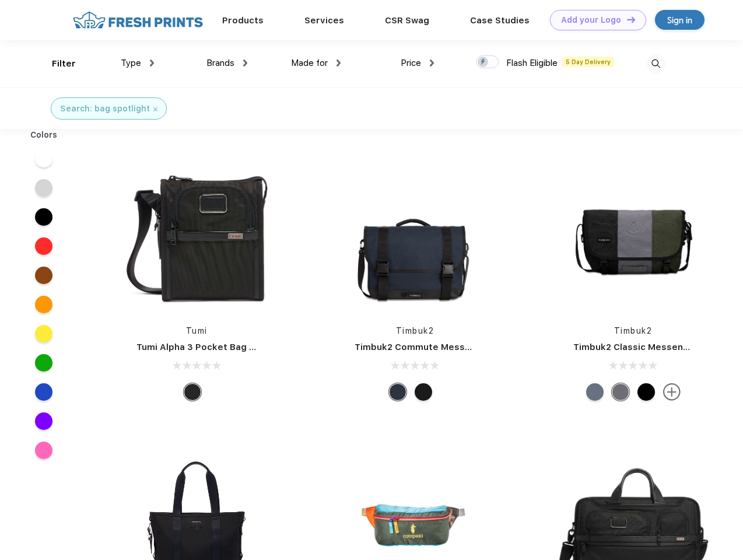 Image resolution: width=743 pixels, height=560 pixels. What do you see at coordinates (620, 392) in the screenshot?
I see `div: Eco Army Pop` at bounding box center [620, 392].